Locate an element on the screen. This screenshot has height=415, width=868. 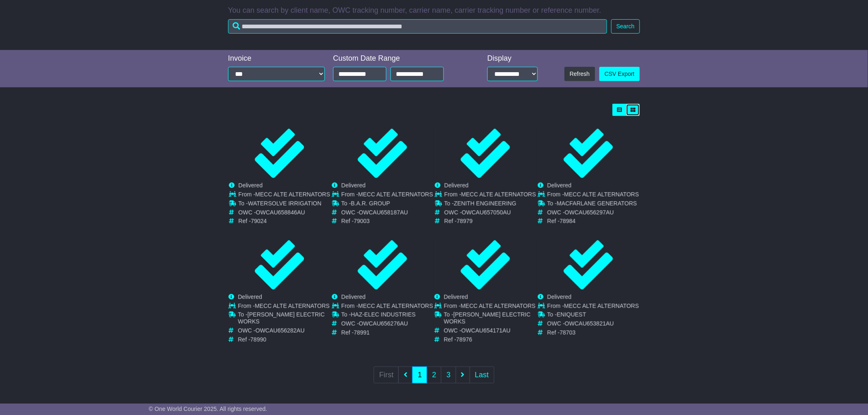
span: 78984 is located at coordinates (567, 221).